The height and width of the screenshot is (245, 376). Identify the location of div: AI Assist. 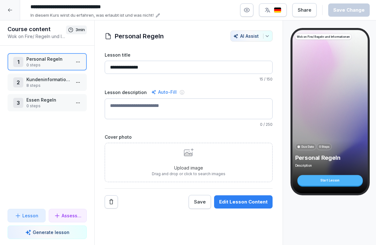
(251, 36).